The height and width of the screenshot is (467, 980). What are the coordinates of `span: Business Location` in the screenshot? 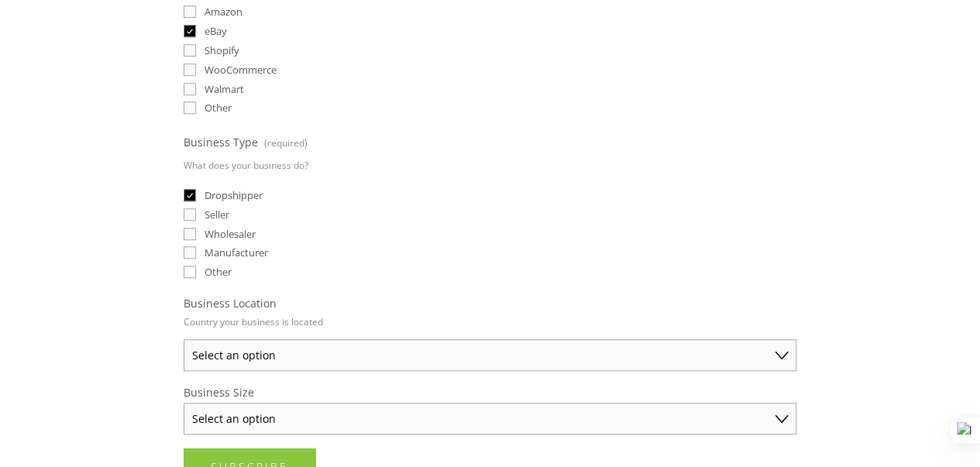 It's located at (230, 303).